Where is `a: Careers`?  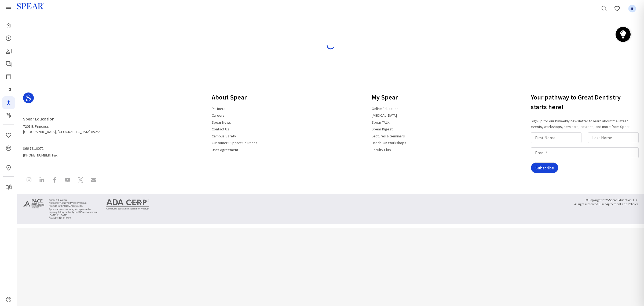
a: Careers is located at coordinates (218, 115).